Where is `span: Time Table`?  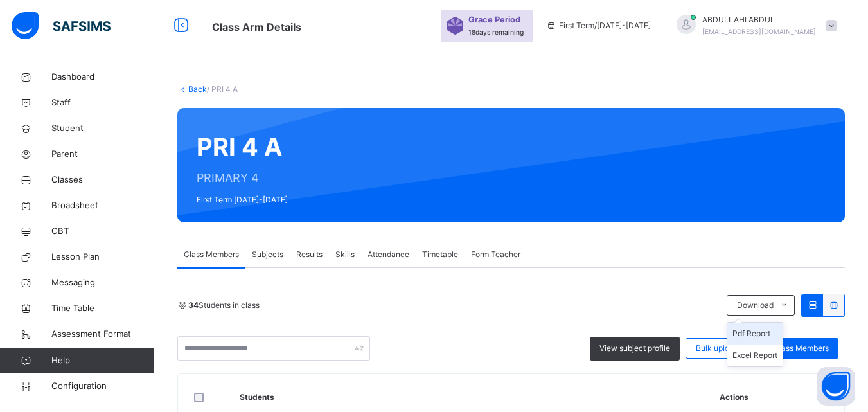 span: Time Table is located at coordinates (103, 308).